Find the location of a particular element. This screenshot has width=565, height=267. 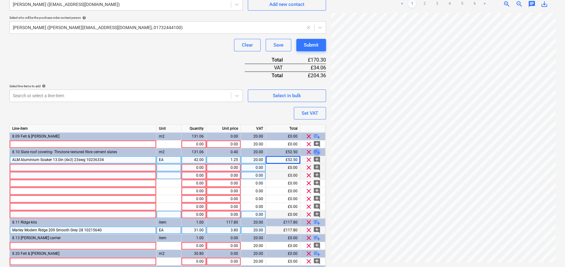

span: 8.13 Eaves carrier is located at coordinates (36, 238).